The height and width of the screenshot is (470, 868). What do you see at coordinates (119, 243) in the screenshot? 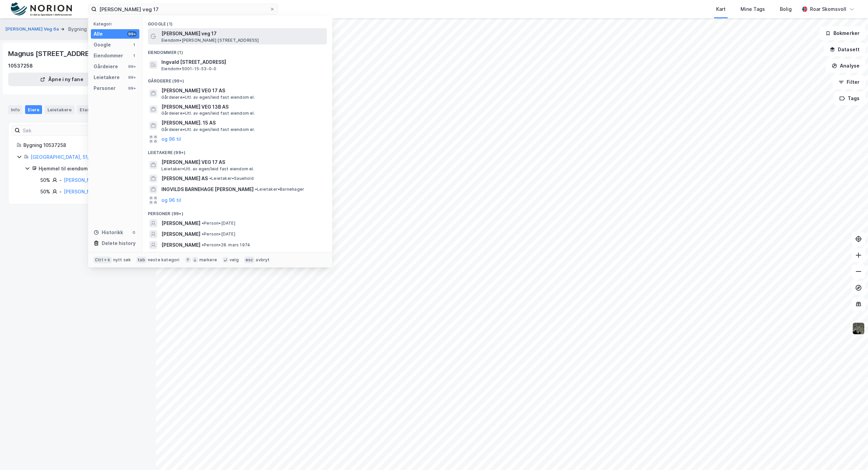
I see `div: Delete history` at bounding box center [119, 243].